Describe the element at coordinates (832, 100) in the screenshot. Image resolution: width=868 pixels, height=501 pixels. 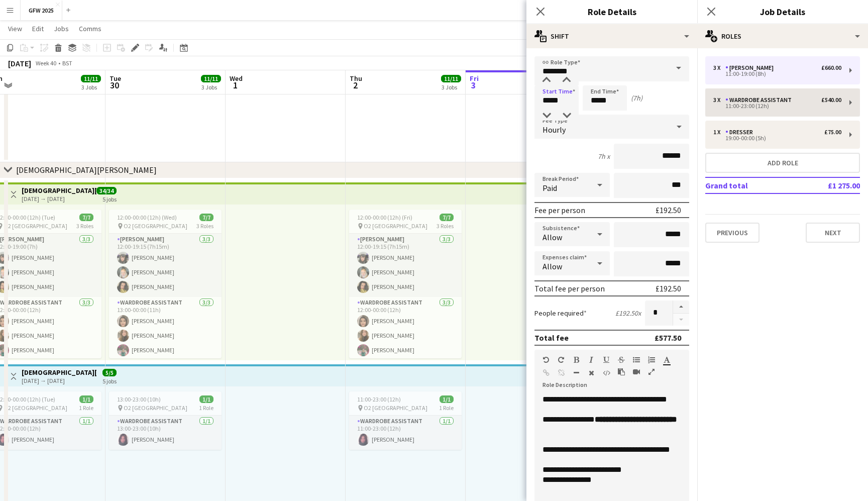
I see `div: £540.00` at that location.